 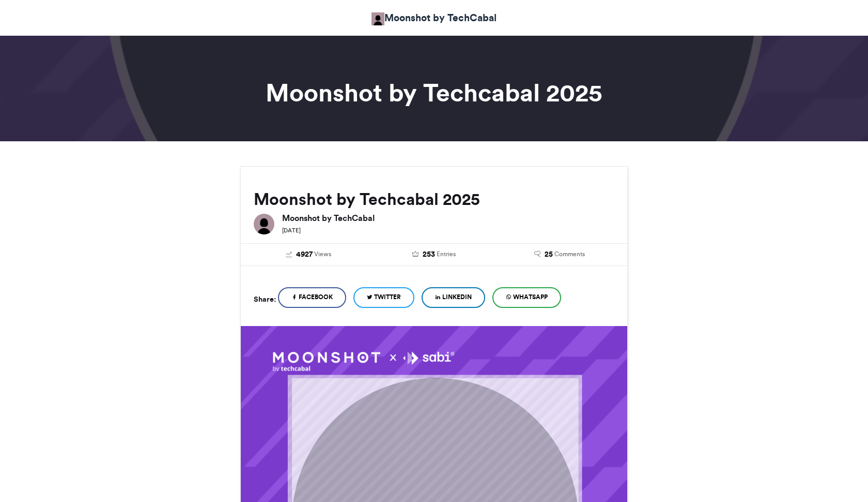 I want to click on a: LinkedIn, so click(x=453, y=298).